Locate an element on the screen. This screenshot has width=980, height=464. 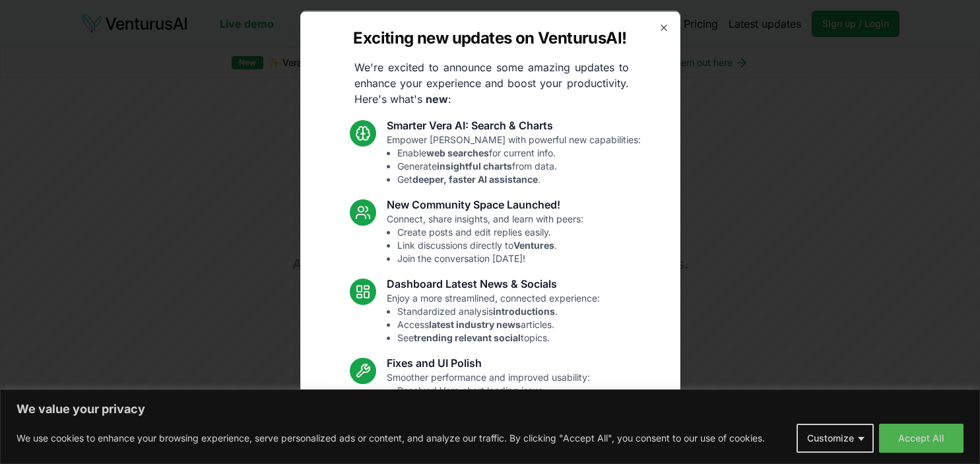
strong: trending relevant social is located at coordinates (467, 337).